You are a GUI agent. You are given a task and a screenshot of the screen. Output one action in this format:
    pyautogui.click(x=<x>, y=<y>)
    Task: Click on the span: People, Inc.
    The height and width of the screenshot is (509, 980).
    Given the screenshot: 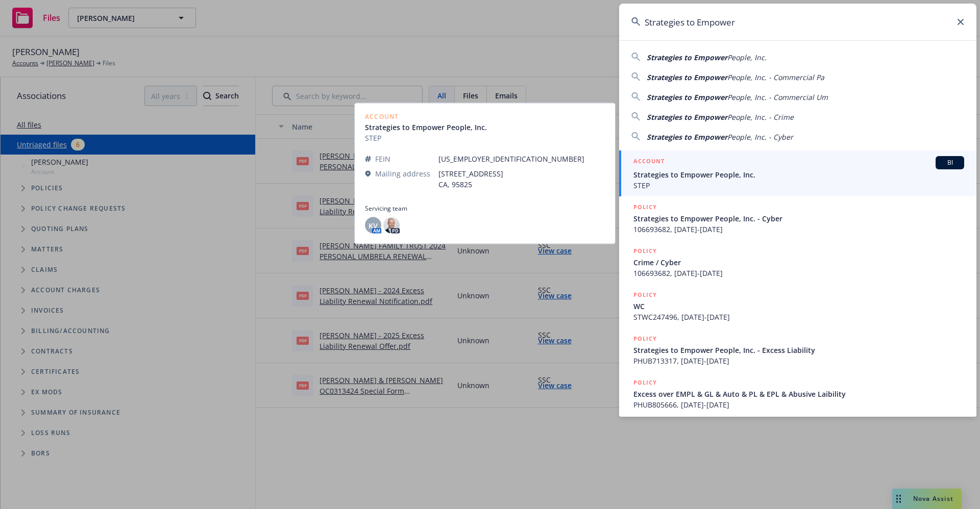 What is the action you would take?
    pyautogui.click(x=747, y=57)
    